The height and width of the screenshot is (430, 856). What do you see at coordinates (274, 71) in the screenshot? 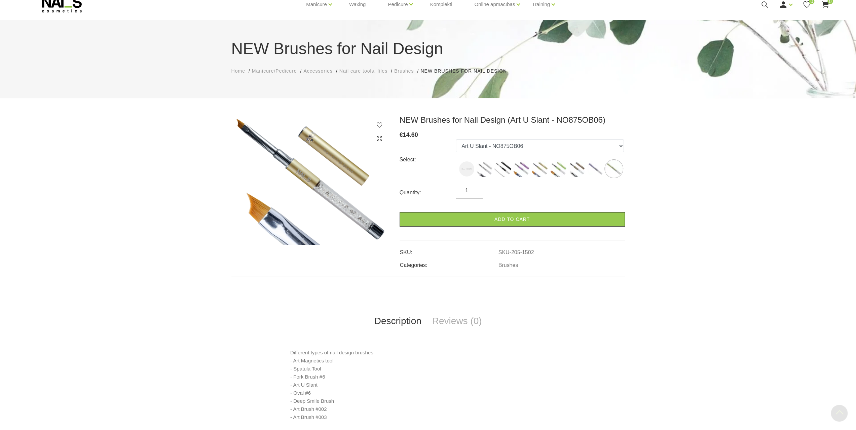
I see `a: Manicure/Pedicure` at bounding box center [274, 71].